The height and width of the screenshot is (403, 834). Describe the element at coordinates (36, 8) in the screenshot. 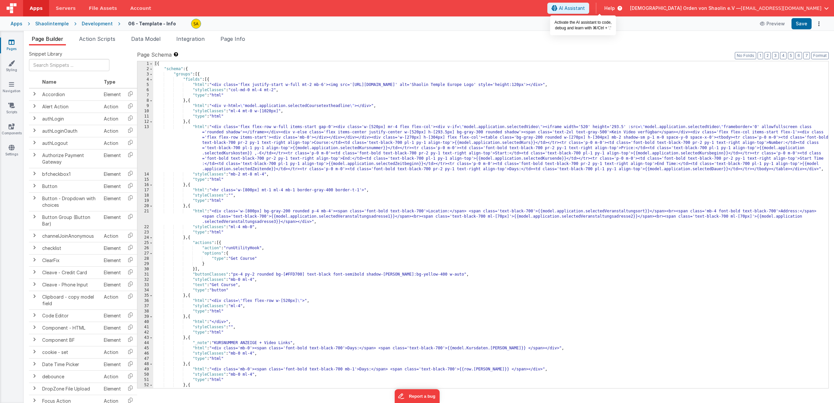

I see `span: Apps` at that location.